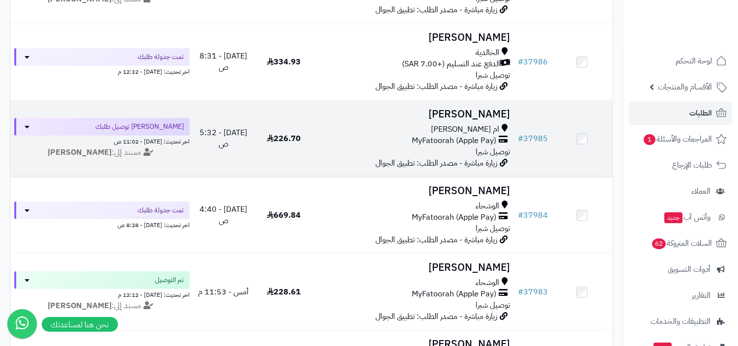 The image size is (738, 346). Describe the element at coordinates (169, 280) in the screenshot. I see `span: تم التوصيل` at that location.